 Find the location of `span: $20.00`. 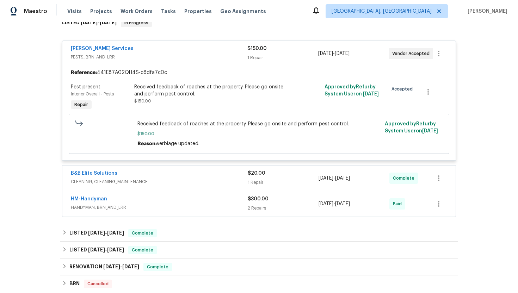

span: $20.00 is located at coordinates (257, 173).